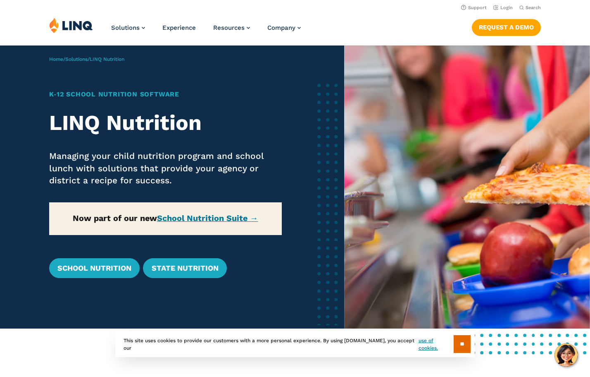  Describe the element at coordinates (165, 218) in the screenshot. I see `strong: Now part of our new` at that location.